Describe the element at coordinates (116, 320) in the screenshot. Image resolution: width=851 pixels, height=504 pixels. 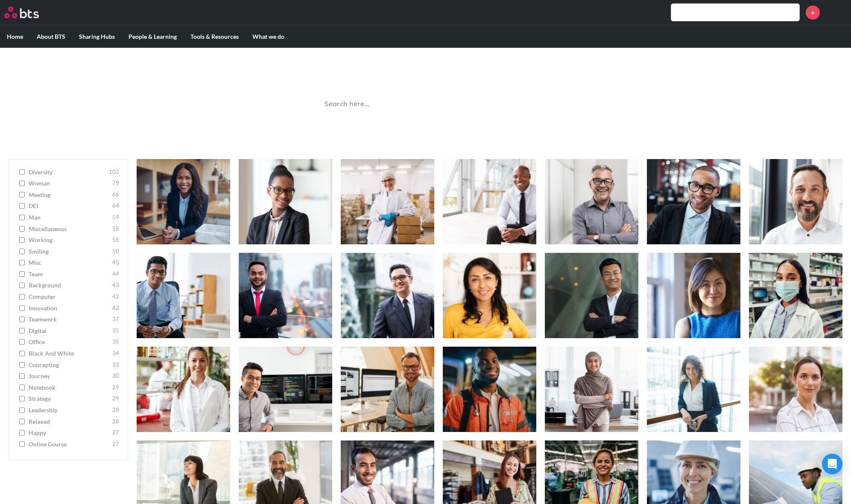
I see `span: 37` at that location.